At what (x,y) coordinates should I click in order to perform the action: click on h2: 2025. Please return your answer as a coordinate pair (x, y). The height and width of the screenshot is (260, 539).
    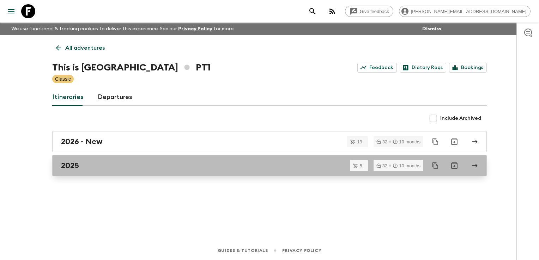
    Looking at the image, I should click on (70, 166).